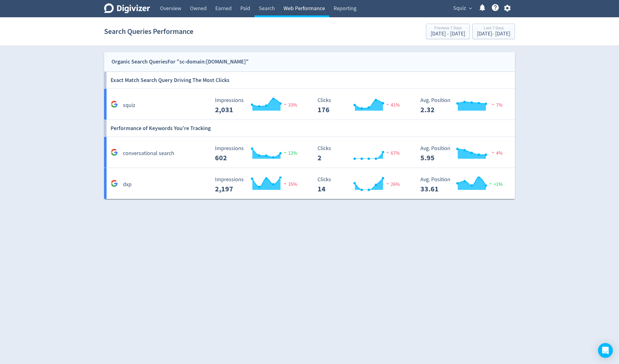  What do you see at coordinates (170, 80) in the screenshot?
I see `h6: Exact Match Search Query Driving The Most Clicks` at bounding box center [170, 80].